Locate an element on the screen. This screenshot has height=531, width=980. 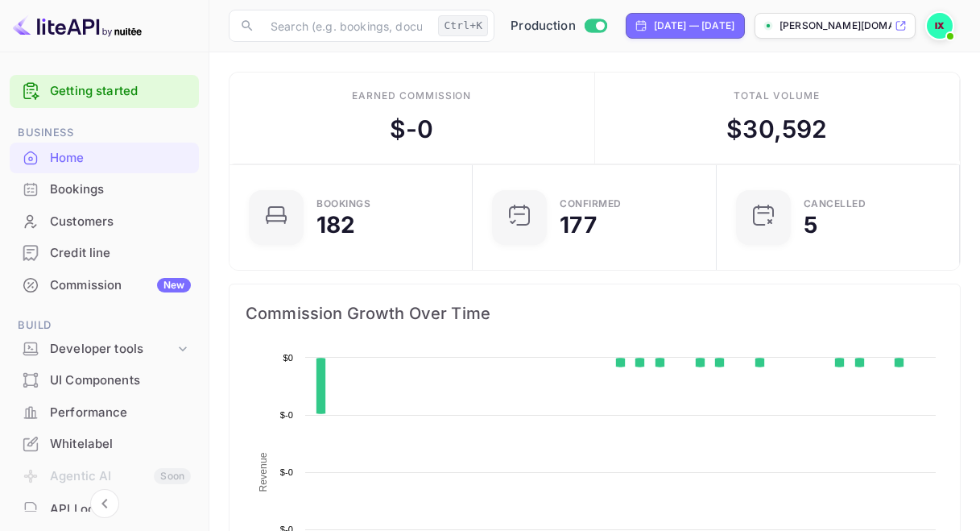
a: Getting started is located at coordinates (120, 91).